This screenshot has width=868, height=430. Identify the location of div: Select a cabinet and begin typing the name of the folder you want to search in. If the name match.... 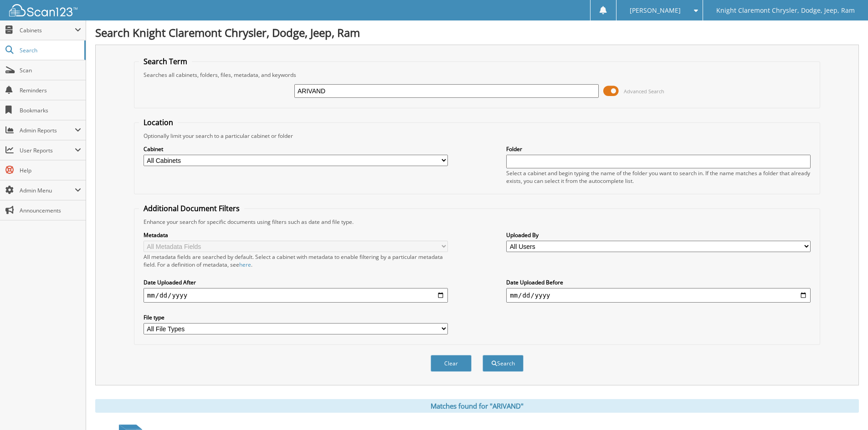
(658, 177).